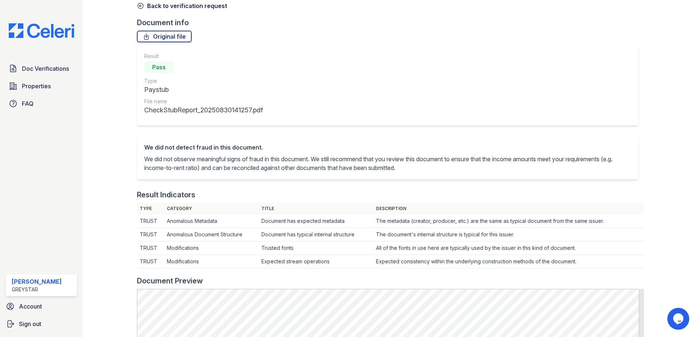 Image resolution: width=698 pixels, height=337 pixels. I want to click on div: Pass, so click(159, 67).